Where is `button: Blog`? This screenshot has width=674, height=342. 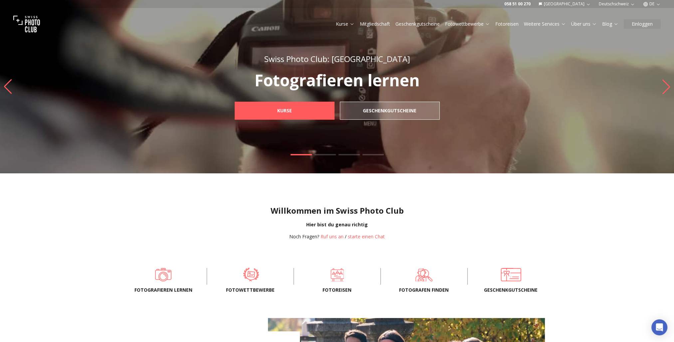
button: Blog is located at coordinates (610, 24).